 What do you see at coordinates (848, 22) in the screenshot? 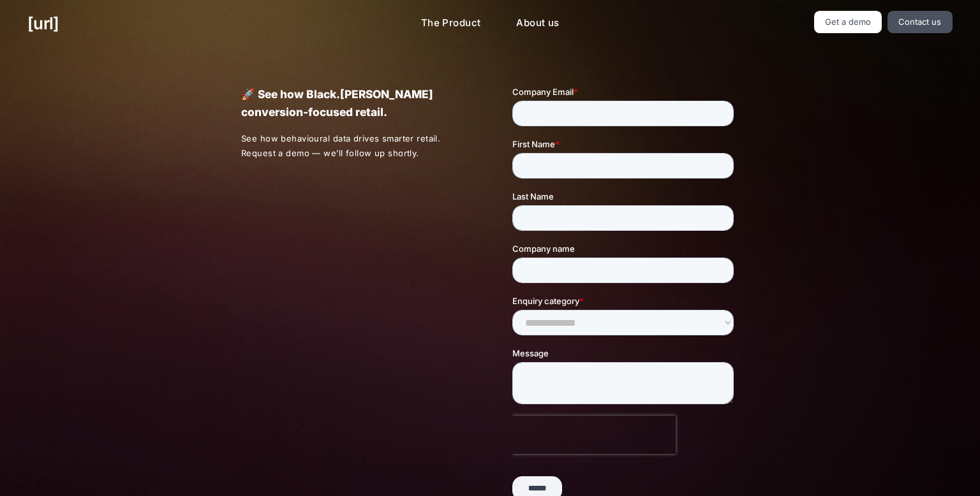
I see `a: Get a demo` at bounding box center [848, 22].